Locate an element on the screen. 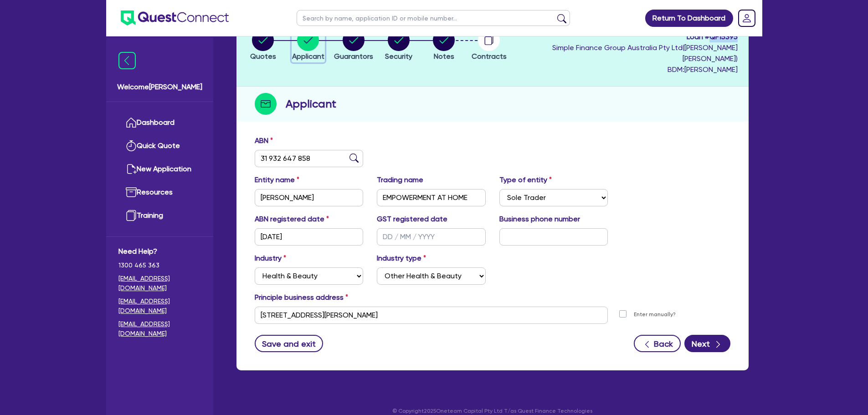 The height and width of the screenshot is (415, 868). button: Save and exit is located at coordinates (289, 343).